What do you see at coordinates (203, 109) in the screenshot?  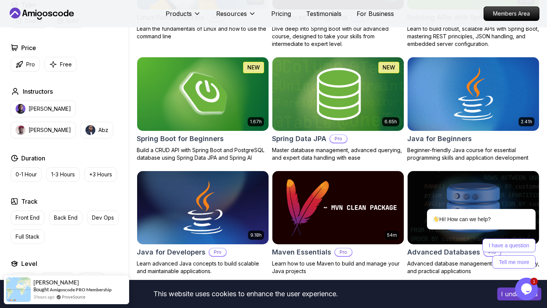 I see `a: Spring Boot for Beginners card1.67hNEWSpring Boot for BeginnersBuild a CRUD API with Spring Boot ...` at bounding box center [203, 109].